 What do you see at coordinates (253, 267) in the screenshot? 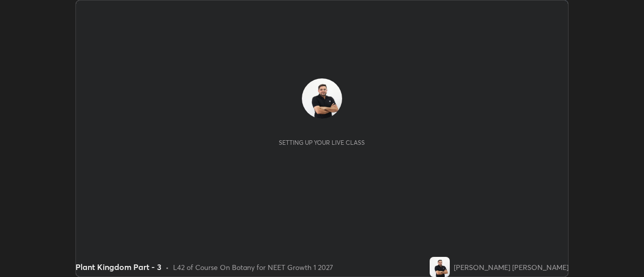
I see `div: L42 of Course On Botany for NEET Growth 1 2027` at bounding box center [253, 267].